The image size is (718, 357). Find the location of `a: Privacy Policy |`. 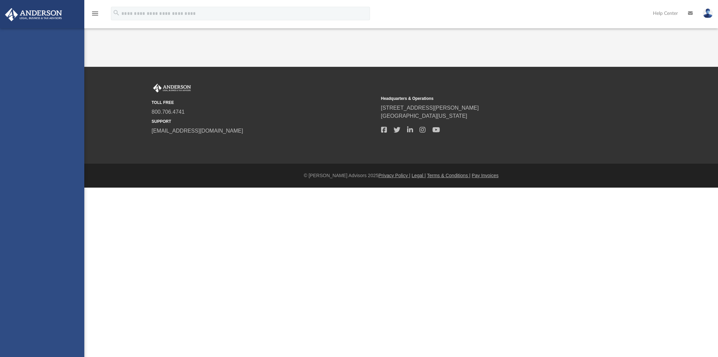

a: Privacy Policy | is located at coordinates (394, 175).